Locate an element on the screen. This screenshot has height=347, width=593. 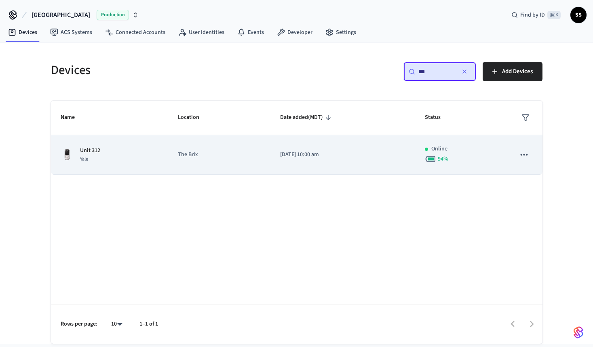
span: 94 % is located at coordinates (443, 159).